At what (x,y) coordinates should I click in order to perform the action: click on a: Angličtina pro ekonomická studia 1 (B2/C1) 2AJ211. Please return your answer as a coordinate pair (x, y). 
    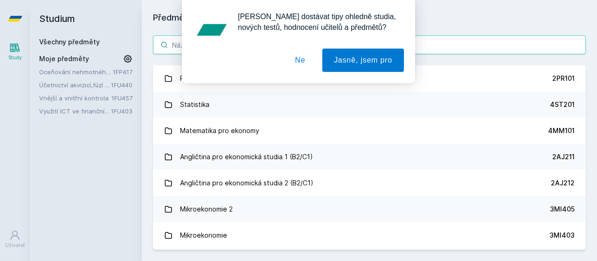
    Looking at the image, I should click on (369, 157).